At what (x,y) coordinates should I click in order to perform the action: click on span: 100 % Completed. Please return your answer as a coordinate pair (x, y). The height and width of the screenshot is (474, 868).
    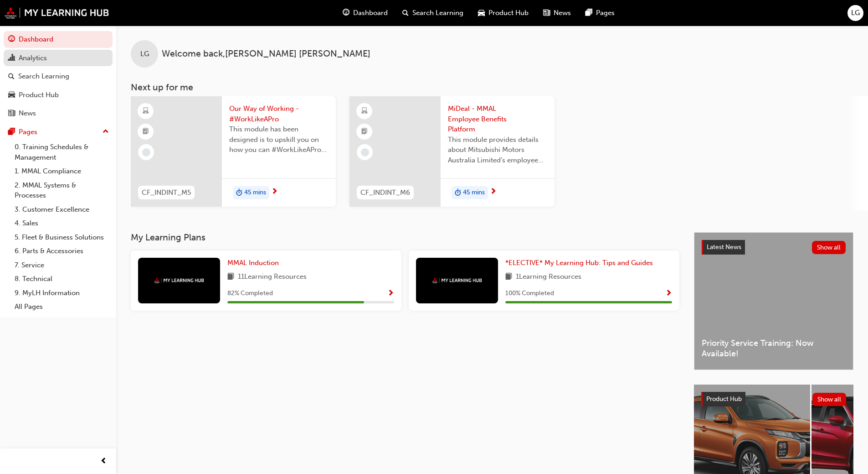
    Looking at the image, I should click on (529, 293).